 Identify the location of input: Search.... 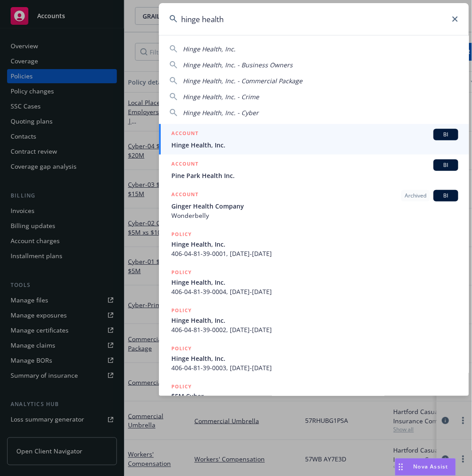
(314, 19).